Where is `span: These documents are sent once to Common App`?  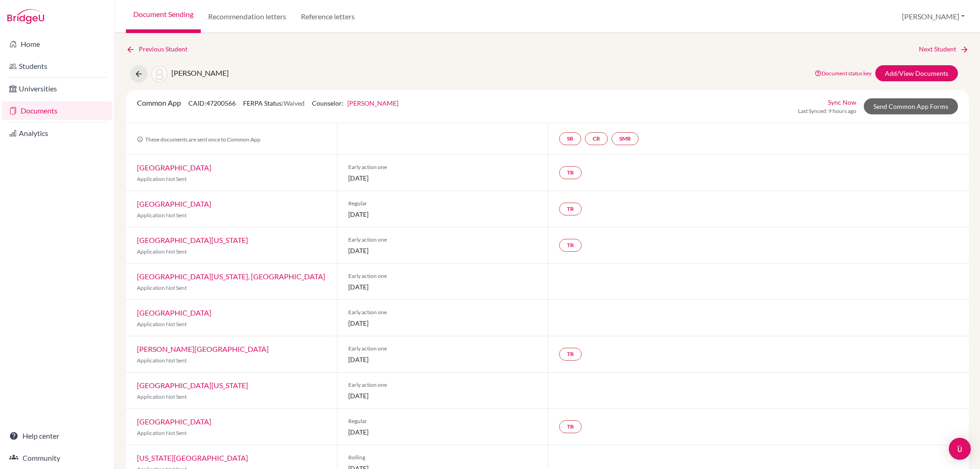 span: These documents are sent once to Common App is located at coordinates (198, 140).